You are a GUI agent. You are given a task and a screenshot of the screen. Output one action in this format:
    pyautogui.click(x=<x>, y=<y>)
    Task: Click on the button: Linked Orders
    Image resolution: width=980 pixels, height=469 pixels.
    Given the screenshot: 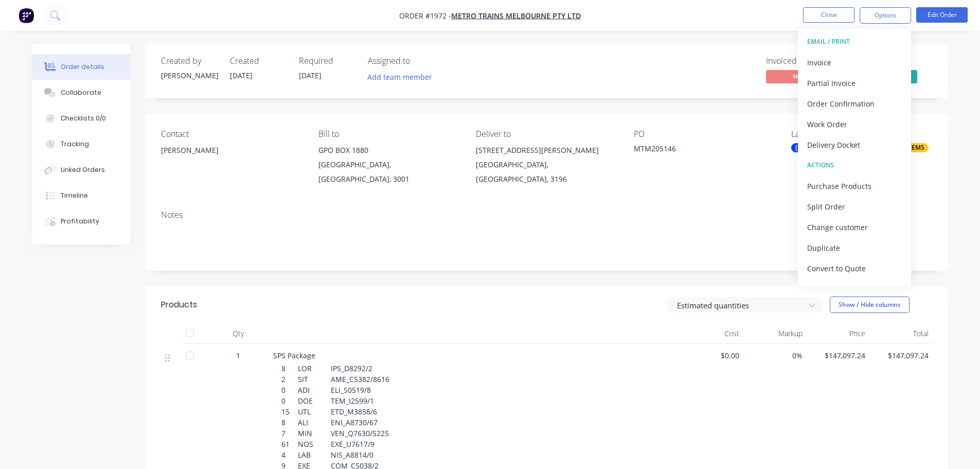 What is the action you would take?
    pyautogui.click(x=82, y=169)
    